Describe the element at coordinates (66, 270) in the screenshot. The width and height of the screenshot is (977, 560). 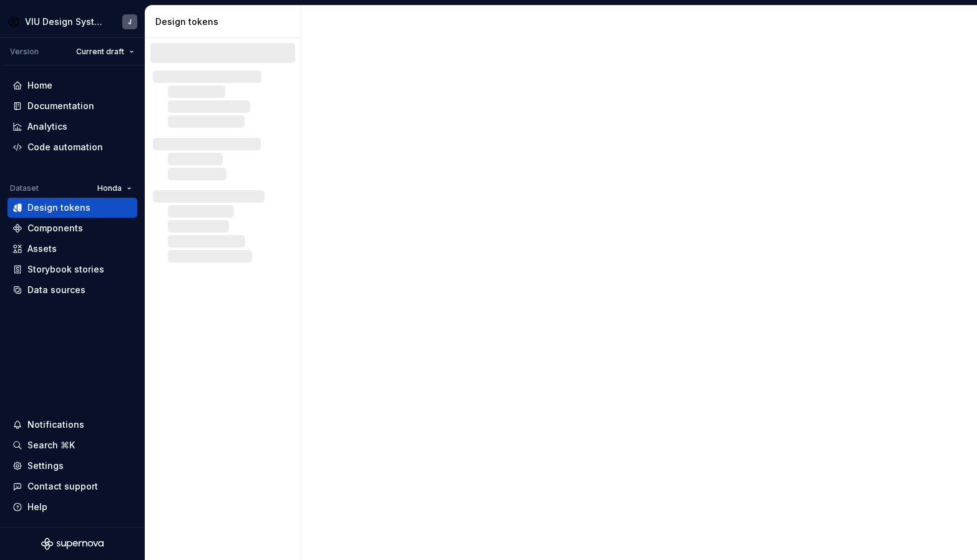
I see `div: Storybook stories` at that location.